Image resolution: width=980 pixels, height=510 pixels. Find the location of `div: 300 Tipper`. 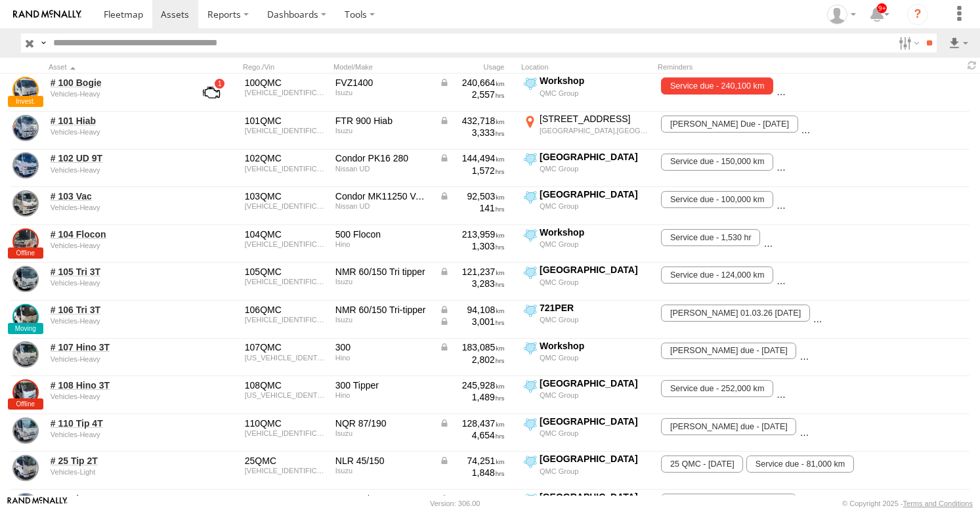

div: 300 Tipper is located at coordinates (383, 385).